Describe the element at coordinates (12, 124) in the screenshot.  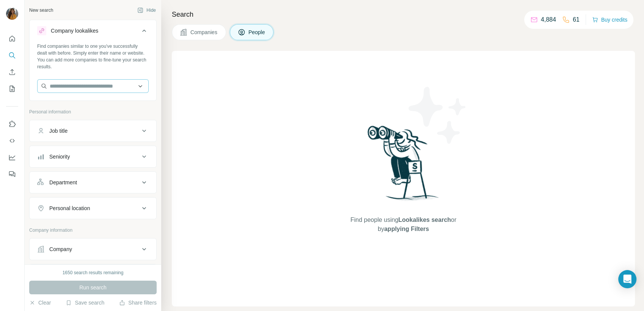
I see `button: Use Surfe on LinkedIn` at that location.